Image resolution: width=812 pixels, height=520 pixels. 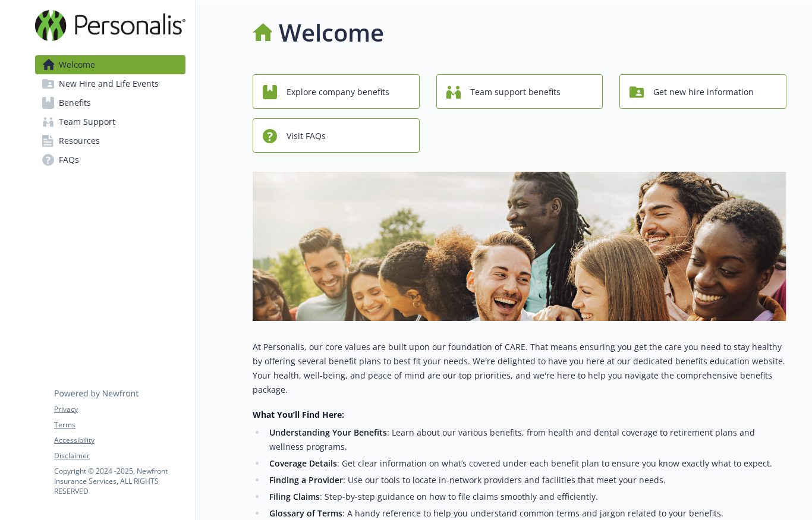 I want to click on strong: What You’ll Find Here:, so click(x=299, y=414).